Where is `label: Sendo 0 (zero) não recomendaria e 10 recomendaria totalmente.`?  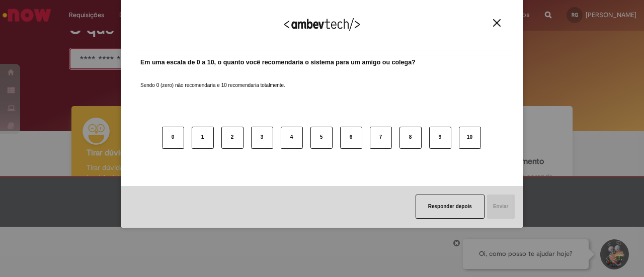
label: Sendo 0 (zero) não recomendaria e 10 recomendaria totalmente. is located at coordinates (213, 80).